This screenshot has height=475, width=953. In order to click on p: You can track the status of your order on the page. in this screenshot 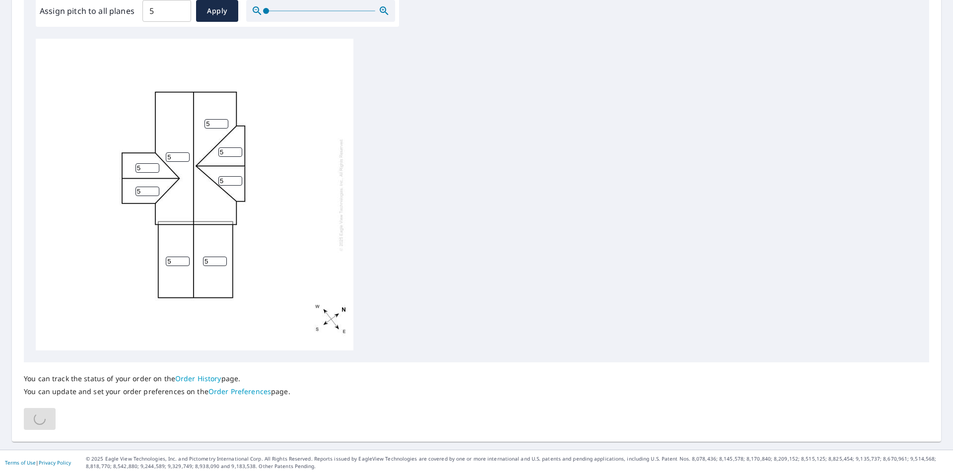, I will do `click(157, 379)`.